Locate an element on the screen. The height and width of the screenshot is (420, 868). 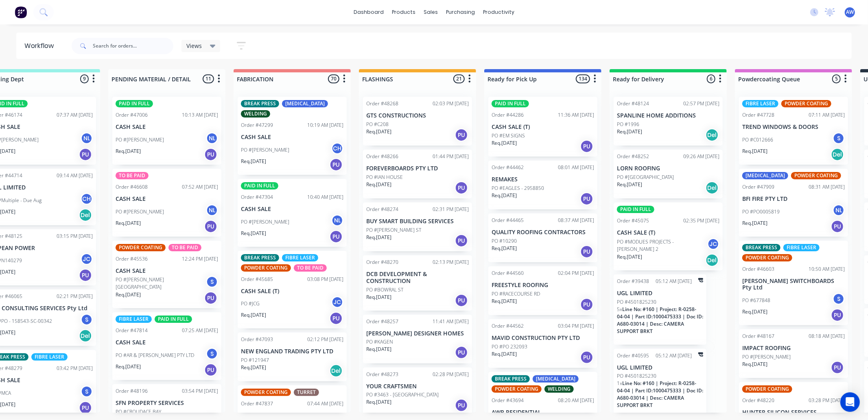
div: WELDING is located at coordinates (560, 390).